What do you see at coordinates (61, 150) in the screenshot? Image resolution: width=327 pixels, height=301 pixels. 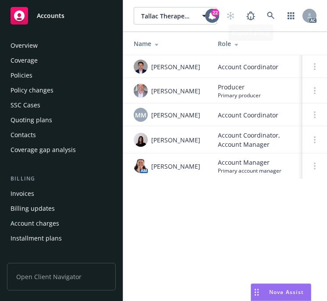 I see `a: Coverage gap analysis` at bounding box center [61, 150].